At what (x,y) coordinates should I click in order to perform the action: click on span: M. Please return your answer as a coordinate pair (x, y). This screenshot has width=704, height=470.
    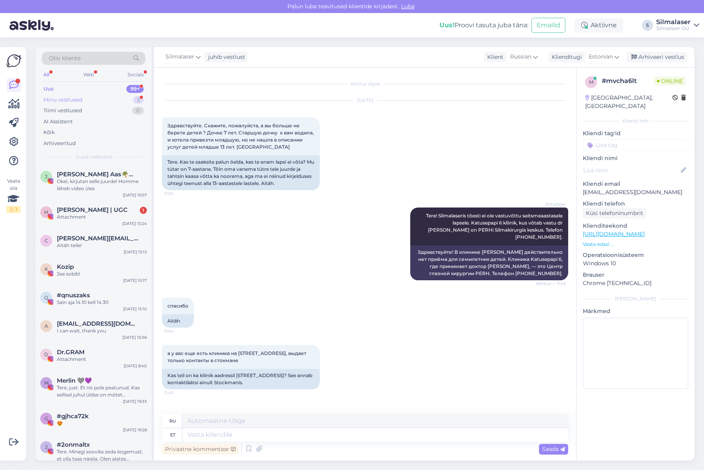
    Looking at the image, I should click on (46, 382).